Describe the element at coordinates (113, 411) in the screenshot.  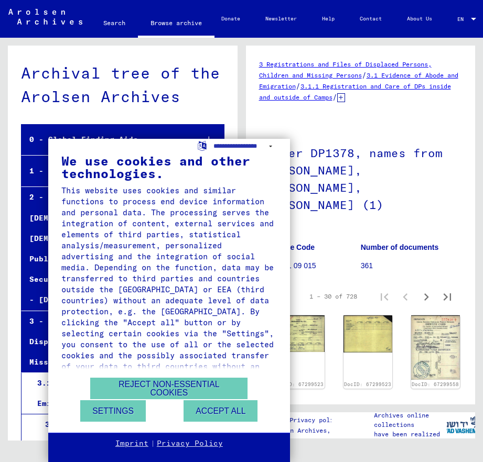
I see `button: Settings` at that location.